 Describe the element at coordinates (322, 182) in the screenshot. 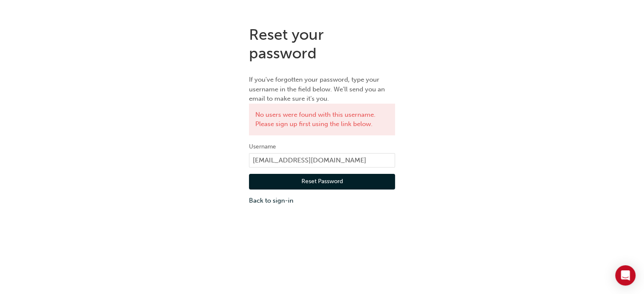

I see `button: Reset Password` at that location.